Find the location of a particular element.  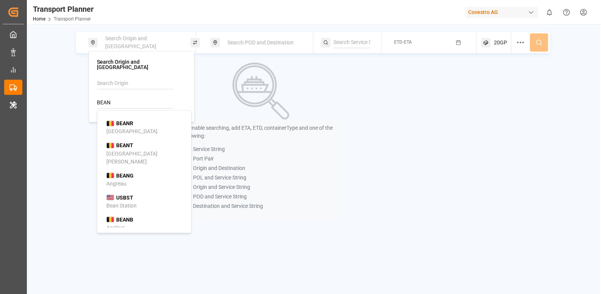

b: BEANG is located at coordinates (125, 175).